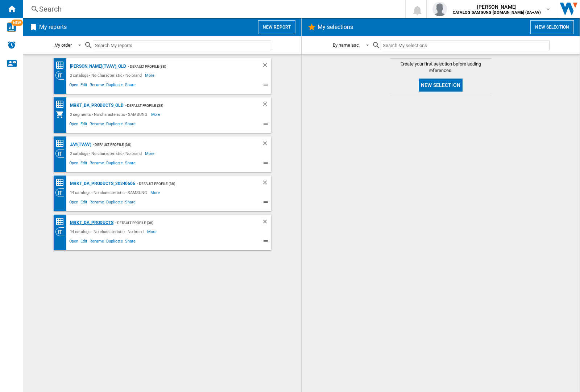  I want to click on div: Search, so click(213, 9).